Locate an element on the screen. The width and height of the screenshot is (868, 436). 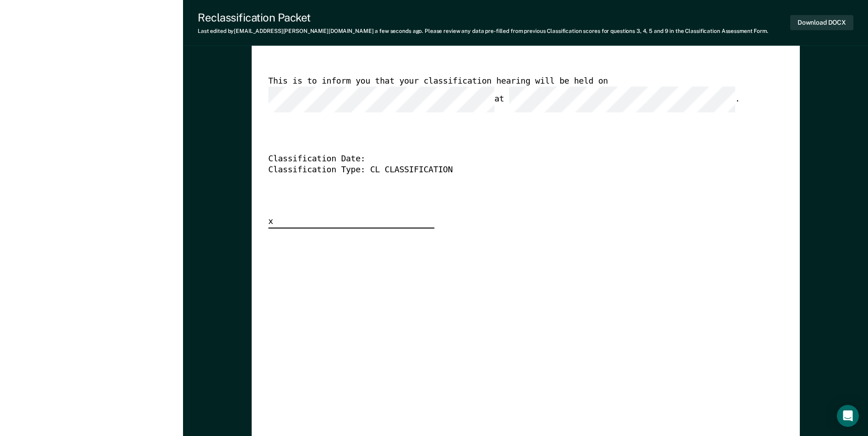
div: This is to inform you that your classification hearing will be held on at . is located at coordinates (512, 93).